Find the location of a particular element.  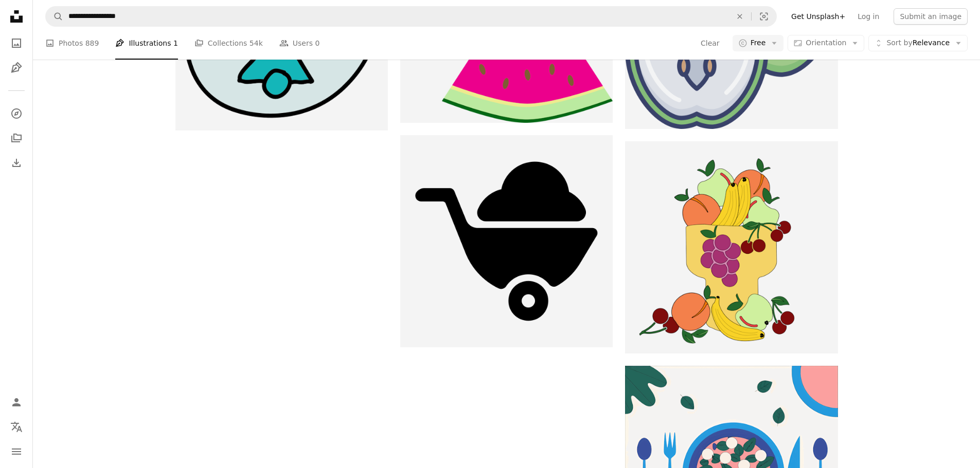

span: Relevance is located at coordinates (918, 43).